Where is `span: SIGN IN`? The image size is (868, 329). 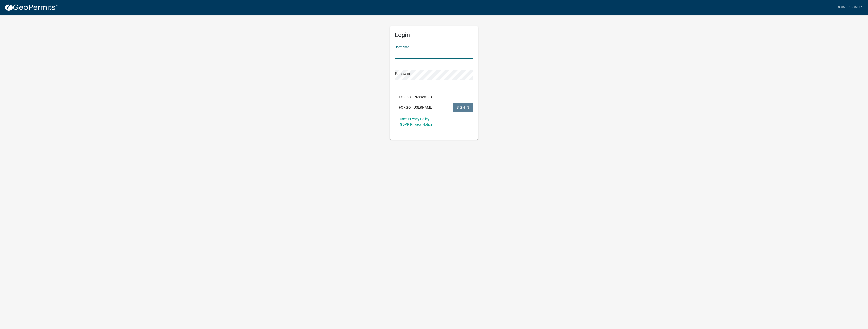 span: SIGN IN is located at coordinates (463, 107).